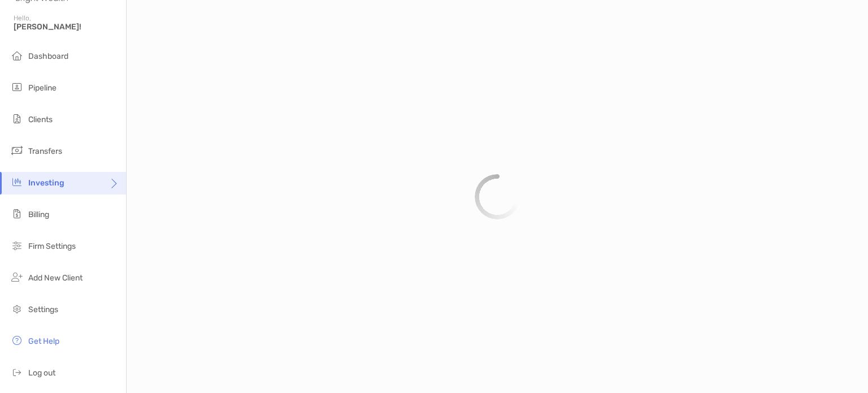 This screenshot has width=868, height=393. What do you see at coordinates (17, 119) in the screenshot?
I see `img: clients icon` at bounding box center [17, 119].